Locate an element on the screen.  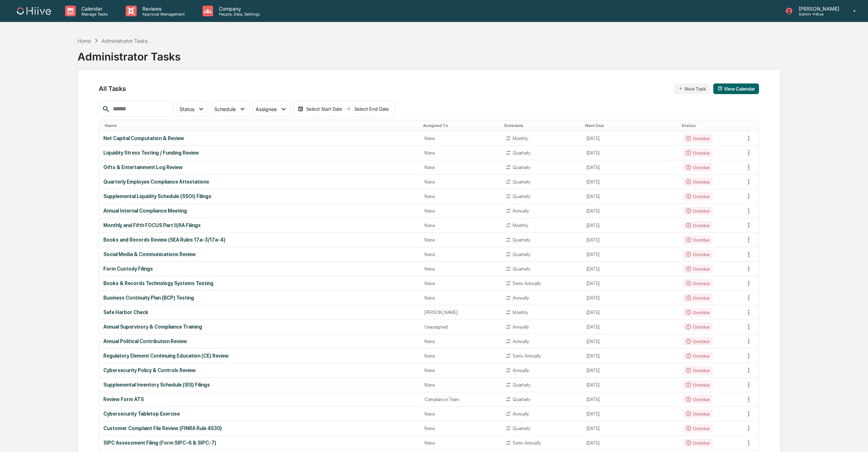
p: Reviews is located at coordinates (162, 9).